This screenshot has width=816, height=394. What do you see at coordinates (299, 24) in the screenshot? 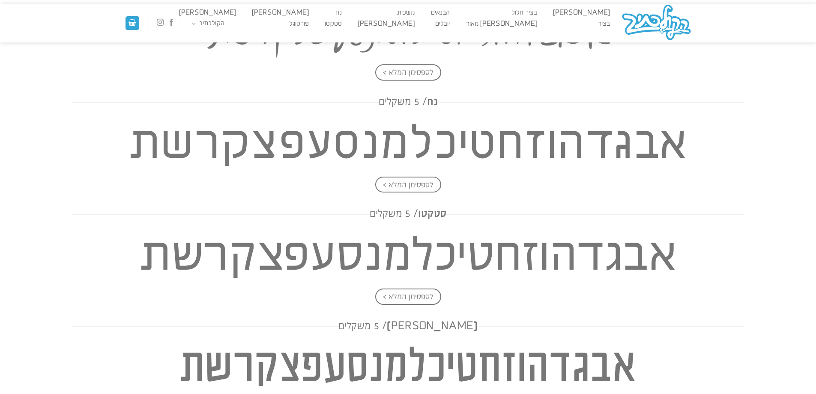
I see `a: פורטוגל` at bounding box center [299, 24].